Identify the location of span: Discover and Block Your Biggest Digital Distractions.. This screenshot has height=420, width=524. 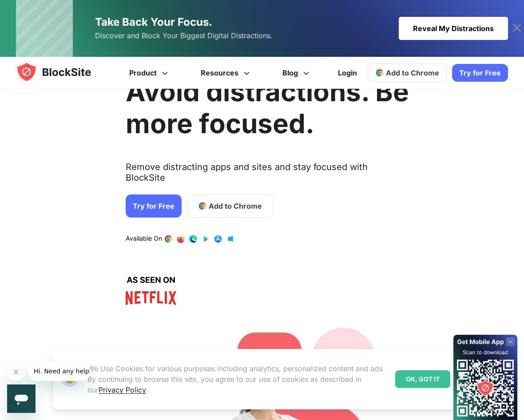
(184, 36).